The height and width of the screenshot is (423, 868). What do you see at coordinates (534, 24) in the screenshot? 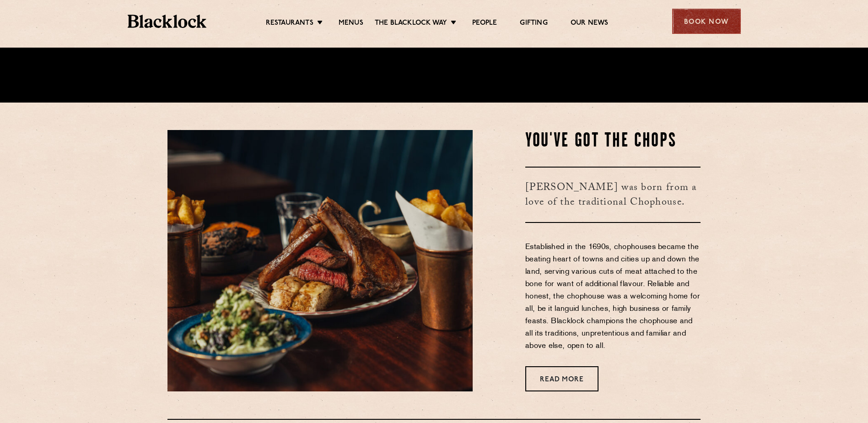
I see `a: Gifting` at bounding box center [534, 24].